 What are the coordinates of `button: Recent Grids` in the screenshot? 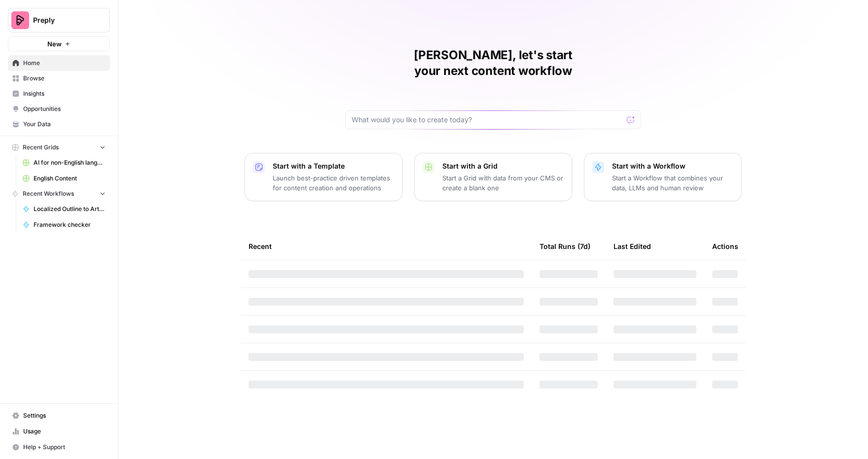 It's located at (59, 148).